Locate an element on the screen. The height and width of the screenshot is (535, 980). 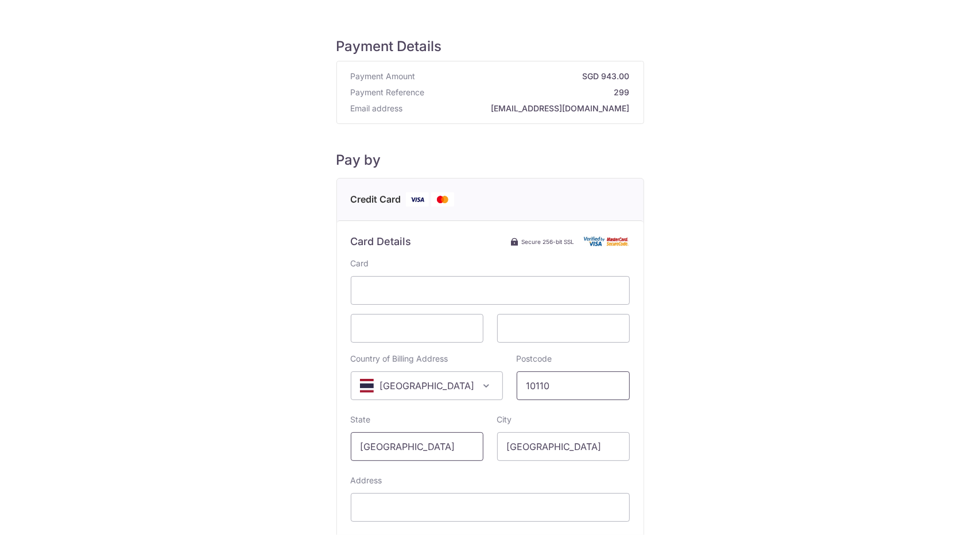
span: Payment Amount is located at coordinates (383, 76).